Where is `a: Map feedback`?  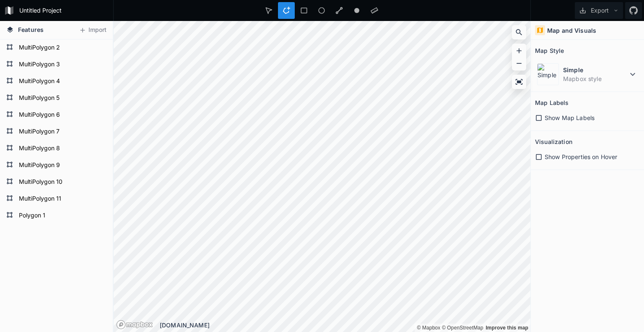 a: Map feedback is located at coordinates (507, 328).